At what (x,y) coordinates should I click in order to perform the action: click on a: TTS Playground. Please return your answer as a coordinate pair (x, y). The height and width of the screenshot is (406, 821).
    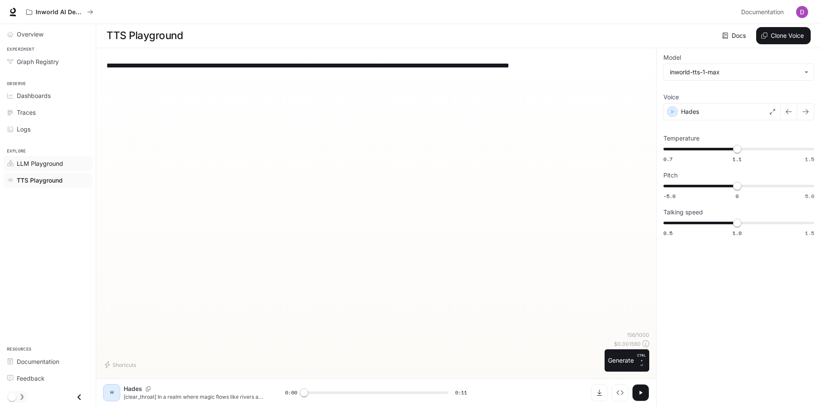
    Looking at the image, I should click on (48, 180).